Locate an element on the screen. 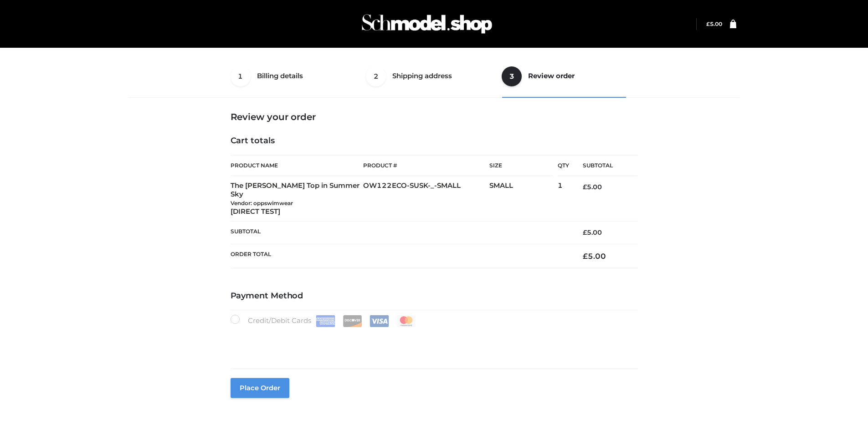 Image resolution: width=868 pixels, height=428 pixels. th: Product Name is located at coordinates (297, 166).